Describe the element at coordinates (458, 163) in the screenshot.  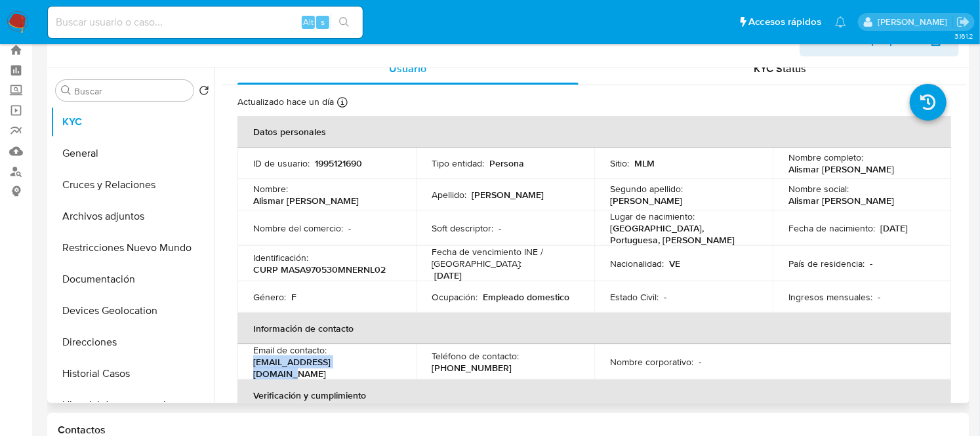
I see `p: Tipo entidad :` at that location.